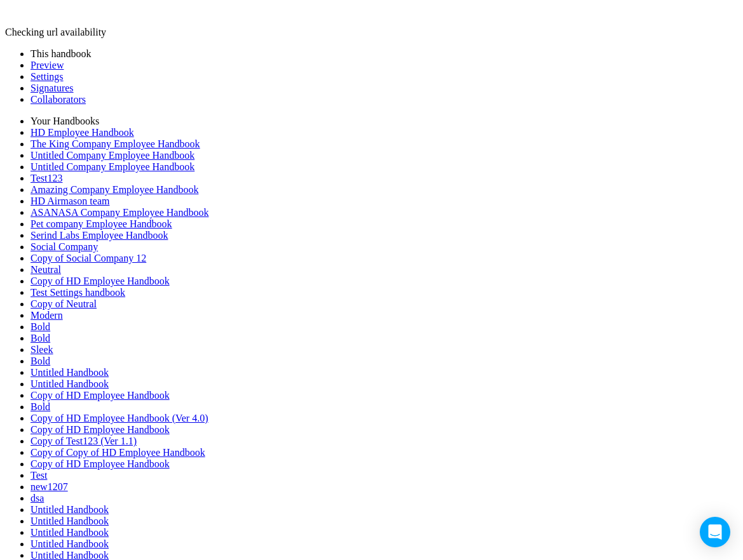 Image resolution: width=743 pixels, height=560 pixels. What do you see at coordinates (78, 292) in the screenshot?
I see `a: Test Settings handbook` at bounding box center [78, 292].